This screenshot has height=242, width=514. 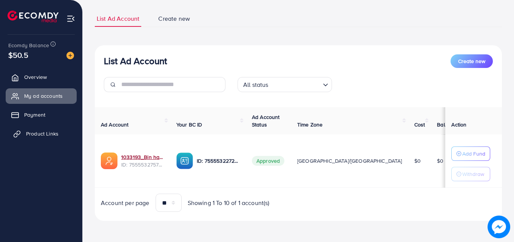 I want to click on p: Add Fund, so click(x=474, y=154).